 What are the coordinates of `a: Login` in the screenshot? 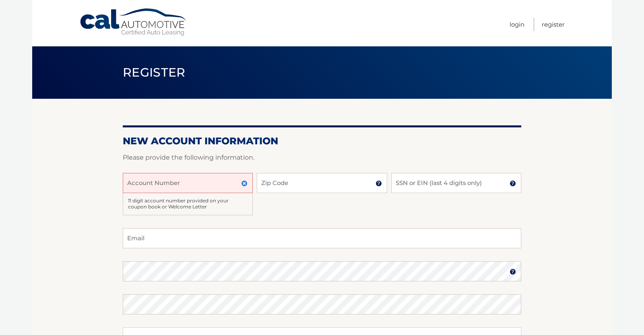 It's located at (517, 24).